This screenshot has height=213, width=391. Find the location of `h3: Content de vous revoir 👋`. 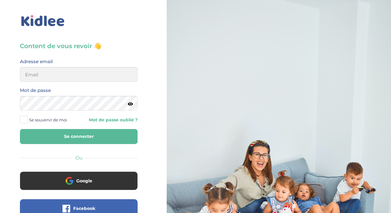

h3: Content de vous revoir 👋 is located at coordinates (79, 46).